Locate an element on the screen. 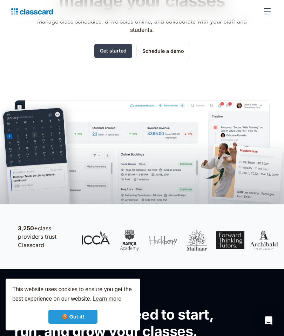 This screenshot has width=284, height=336. a: Get started is located at coordinates (113, 51).